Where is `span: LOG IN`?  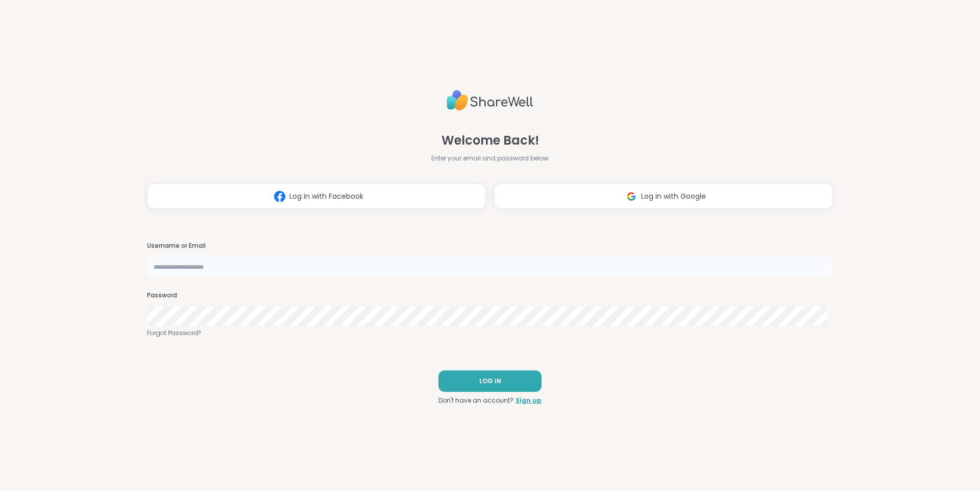 span: LOG IN is located at coordinates (490, 381).